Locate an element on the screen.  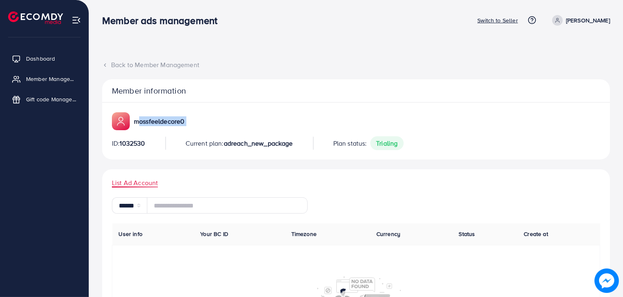
span: trialing is located at coordinates (387, 143).